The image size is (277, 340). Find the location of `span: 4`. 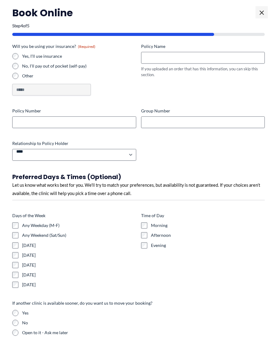

span: 4 is located at coordinates (22, 25).